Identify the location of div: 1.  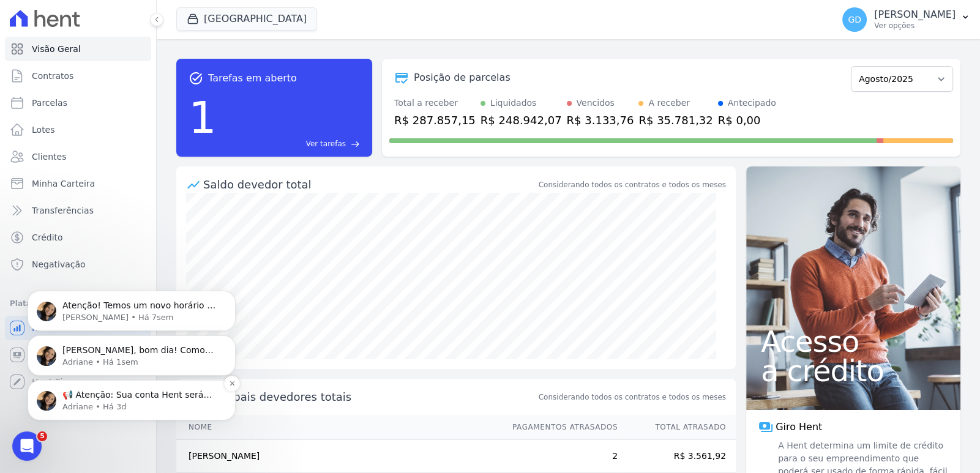
(203, 118).